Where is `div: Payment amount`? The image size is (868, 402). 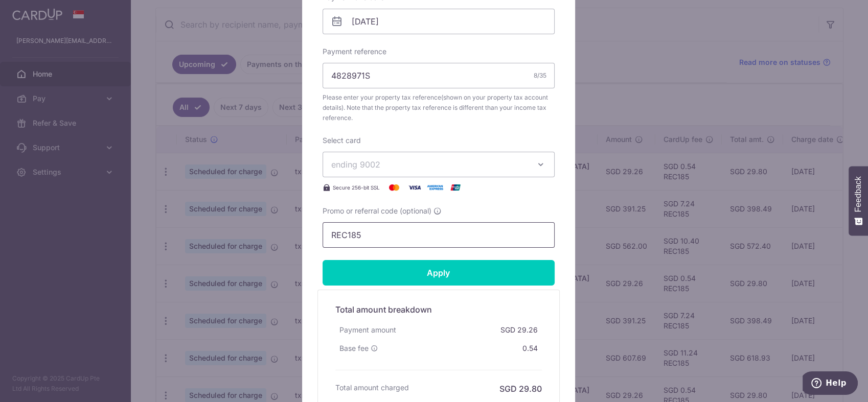 div: Payment amount is located at coordinates (367, 330).